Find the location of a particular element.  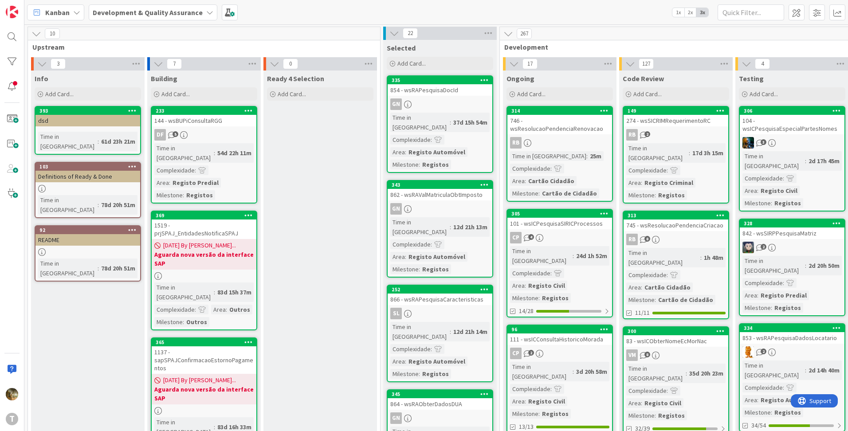

div: 306 is located at coordinates (794, 111).